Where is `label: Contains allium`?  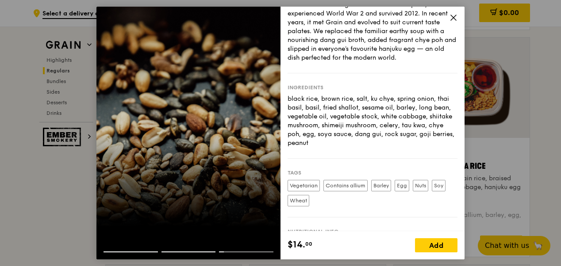 label: Contains allium is located at coordinates (346, 186).